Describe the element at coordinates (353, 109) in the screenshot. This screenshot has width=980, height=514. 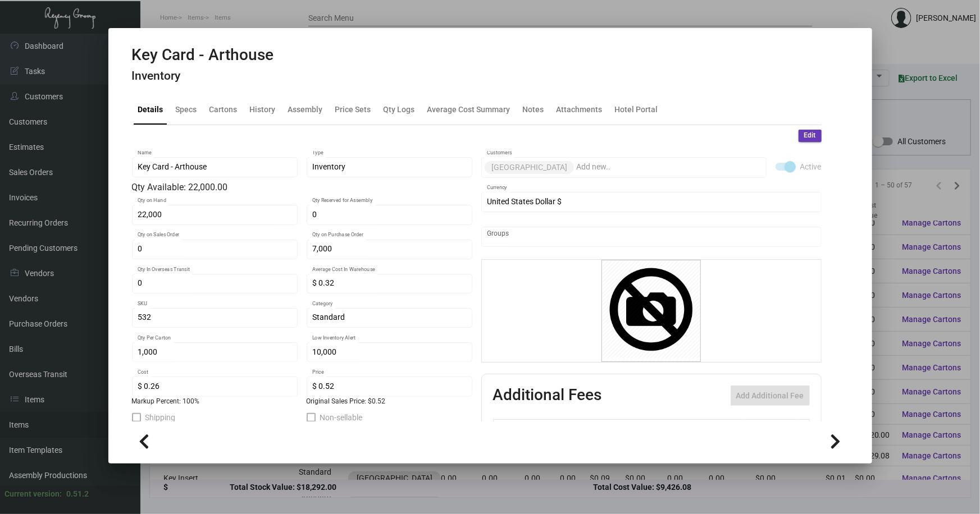
I see `div: Price Sets` at that location.